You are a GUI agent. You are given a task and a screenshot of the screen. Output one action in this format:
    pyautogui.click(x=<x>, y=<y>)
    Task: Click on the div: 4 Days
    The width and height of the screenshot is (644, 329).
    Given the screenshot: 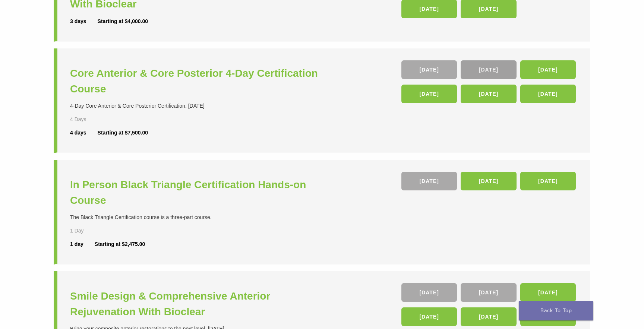 What is the action you would take?
    pyautogui.click(x=89, y=119)
    